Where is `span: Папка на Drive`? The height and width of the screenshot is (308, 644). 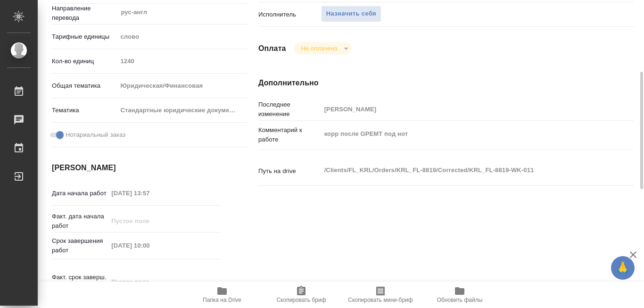
span: Папка на Drive is located at coordinates (222, 300).